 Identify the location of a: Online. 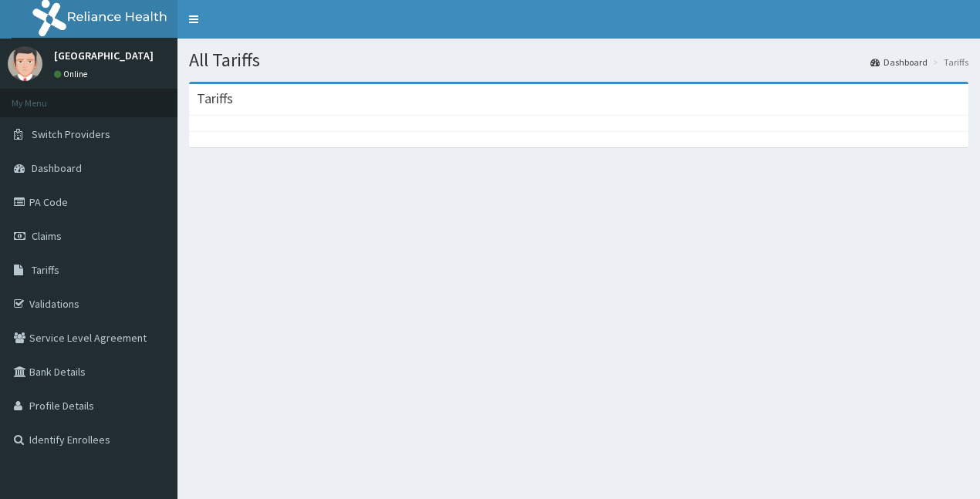
(73, 74).